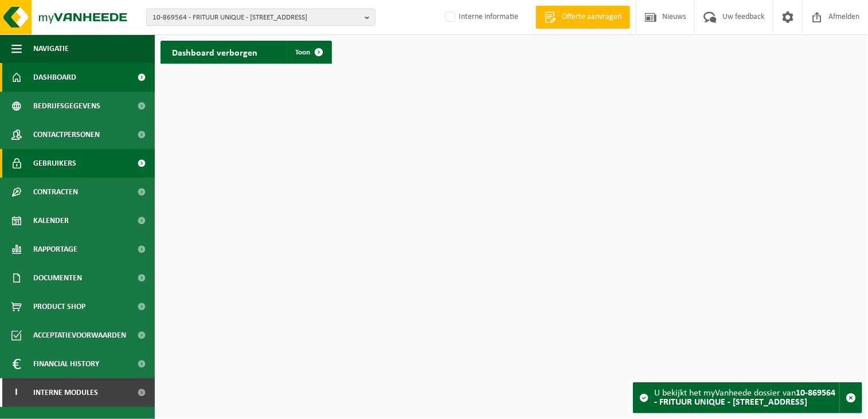 The height and width of the screenshot is (419, 868). I want to click on span: Documenten, so click(57, 278).